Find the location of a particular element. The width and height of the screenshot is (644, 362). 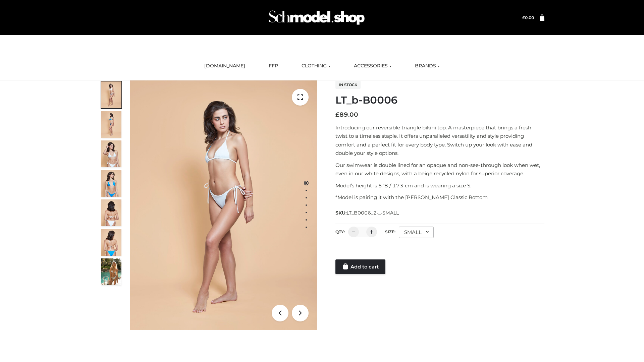

img: ArielClassicBikiniTop_CloudNine_AzureSky_OW114ECO_1-scaled.jpg is located at coordinates (111, 95).